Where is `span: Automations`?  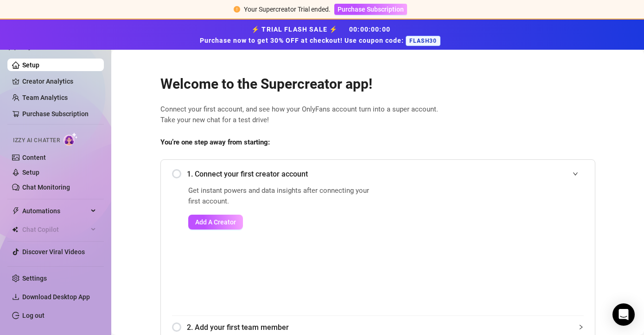
span: Automations is located at coordinates (55, 211).